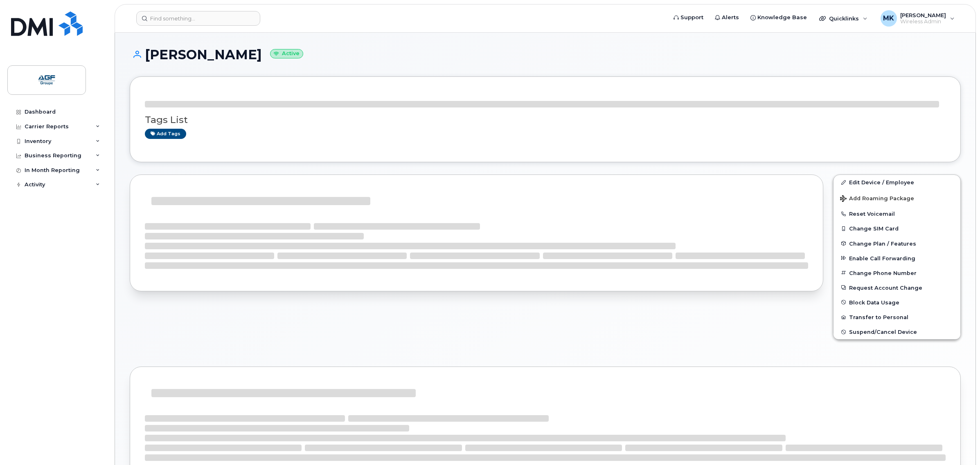 The width and height of the screenshot is (980, 465). Describe the element at coordinates (545, 120) in the screenshot. I see `h3: Tags List` at that location.